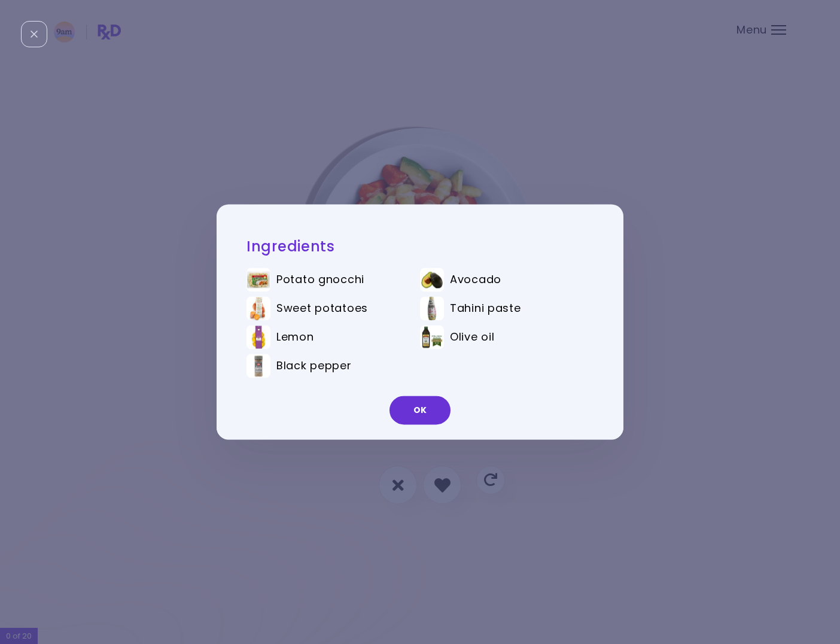 The width and height of the screenshot is (840, 644). Describe the element at coordinates (420, 246) in the screenshot. I see `h2: Ingredients` at that location.